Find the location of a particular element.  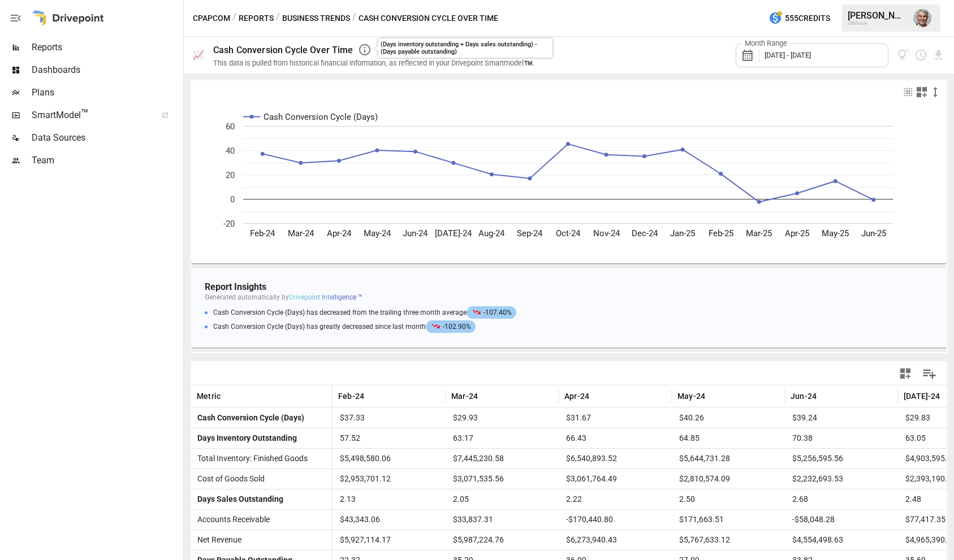

span: -102.90% is located at coordinates (451, 327).